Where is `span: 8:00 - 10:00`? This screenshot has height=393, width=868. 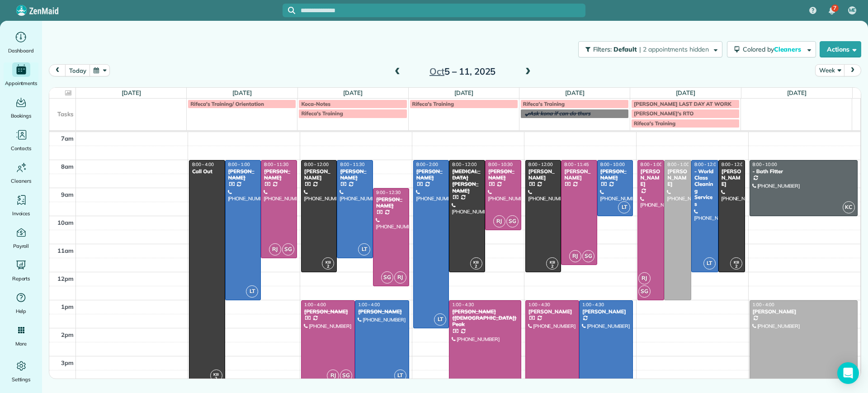
span: 8:00 - 10:00 is located at coordinates (765, 164).